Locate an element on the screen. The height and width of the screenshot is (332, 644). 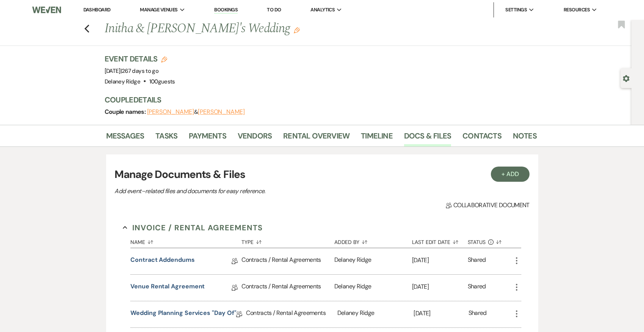
a: Vendors is located at coordinates (255, 138).